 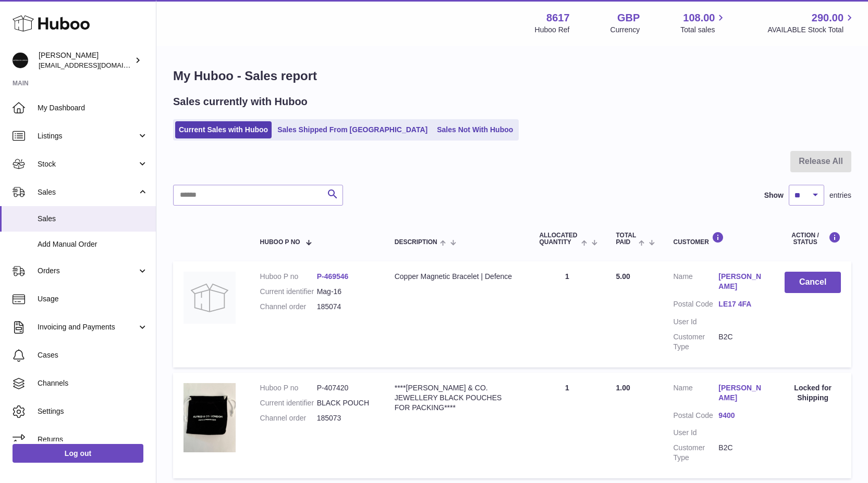 I want to click on span: Usage, so click(x=93, y=299).